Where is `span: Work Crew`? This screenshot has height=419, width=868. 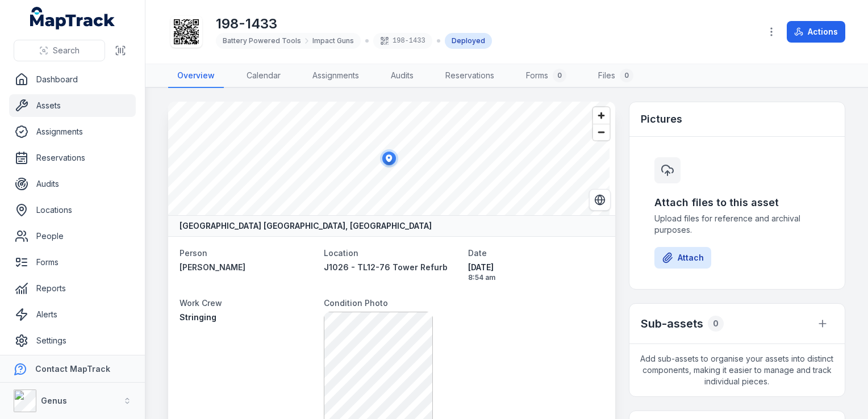
span: Work Crew is located at coordinates (200, 302).